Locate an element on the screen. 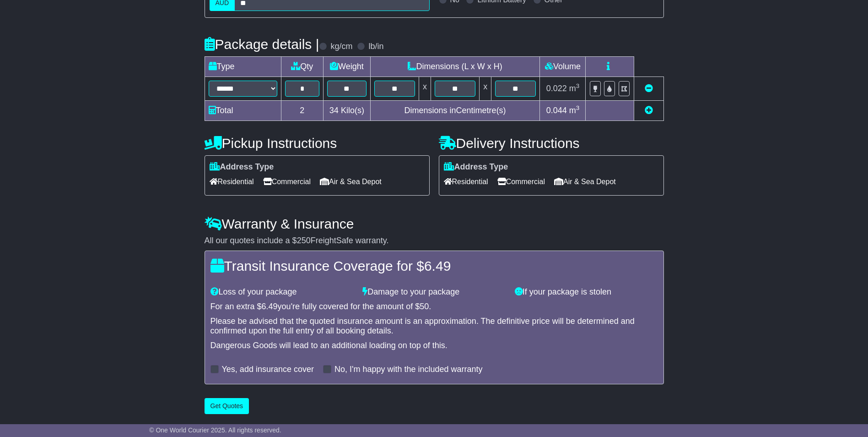 The width and height of the screenshot is (868, 437). td: 2 is located at coordinates (302, 111).